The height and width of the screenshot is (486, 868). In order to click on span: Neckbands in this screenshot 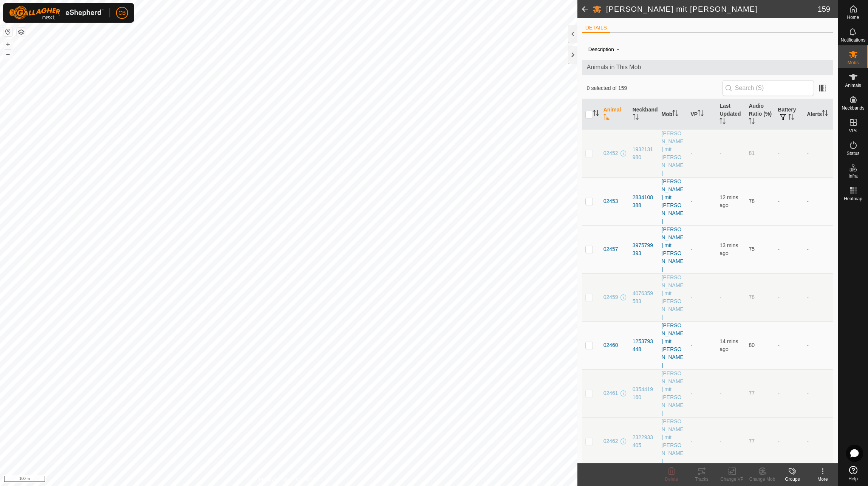, I will do `click(853, 108)`.